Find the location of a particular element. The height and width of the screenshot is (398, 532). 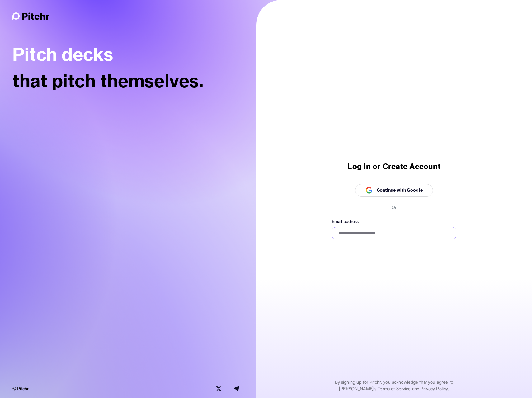

p: Continue with Google is located at coordinates (400, 190).